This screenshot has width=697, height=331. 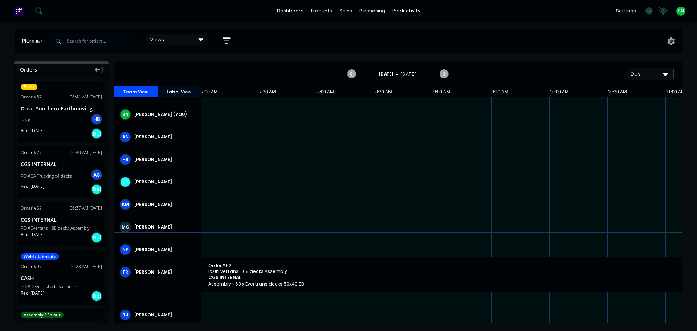 I want to click on div: MC, so click(x=125, y=227).